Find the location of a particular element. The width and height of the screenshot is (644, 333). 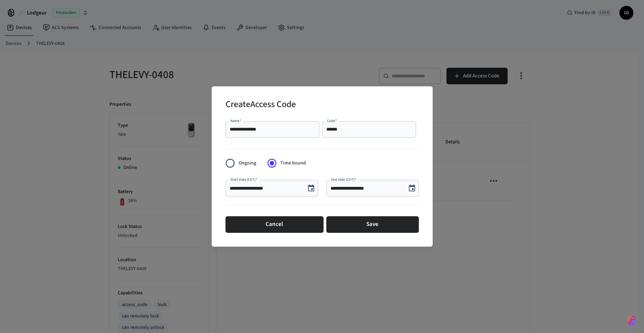

h2: Create Access Code is located at coordinates (261, 105).